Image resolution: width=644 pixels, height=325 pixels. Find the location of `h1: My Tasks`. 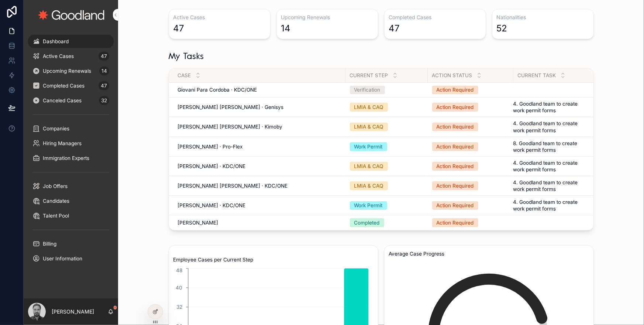

h1: My Tasks is located at coordinates (186, 57).